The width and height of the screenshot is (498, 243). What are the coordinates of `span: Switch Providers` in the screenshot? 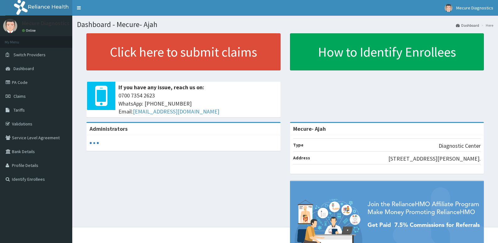 It's located at (30, 55).